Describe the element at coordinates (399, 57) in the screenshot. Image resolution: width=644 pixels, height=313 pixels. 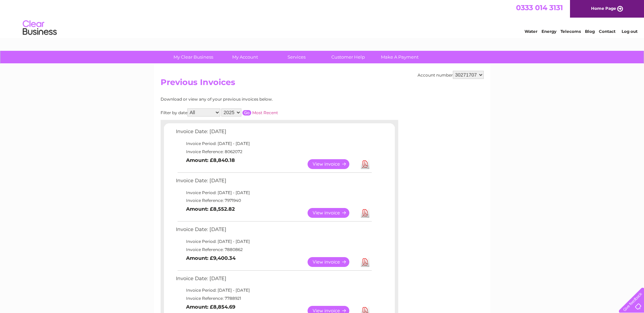
I see `a: Make A Payment` at that location.